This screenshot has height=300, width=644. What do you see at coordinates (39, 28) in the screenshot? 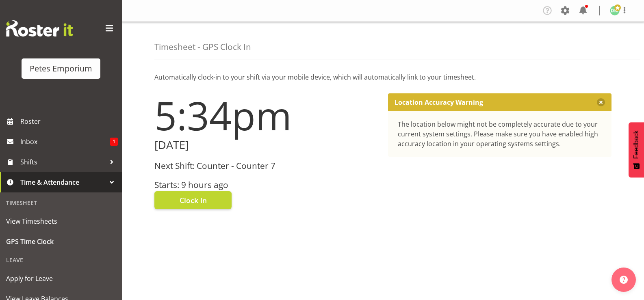
I see `img: Rosterit website logo` at bounding box center [39, 28].